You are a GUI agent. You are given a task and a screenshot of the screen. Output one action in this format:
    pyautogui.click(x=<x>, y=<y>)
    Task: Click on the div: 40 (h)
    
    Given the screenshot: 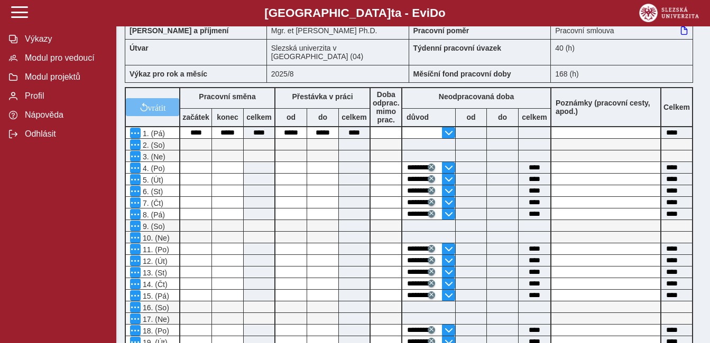 What is the action you would take?
    pyautogui.click(x=621, y=52)
    